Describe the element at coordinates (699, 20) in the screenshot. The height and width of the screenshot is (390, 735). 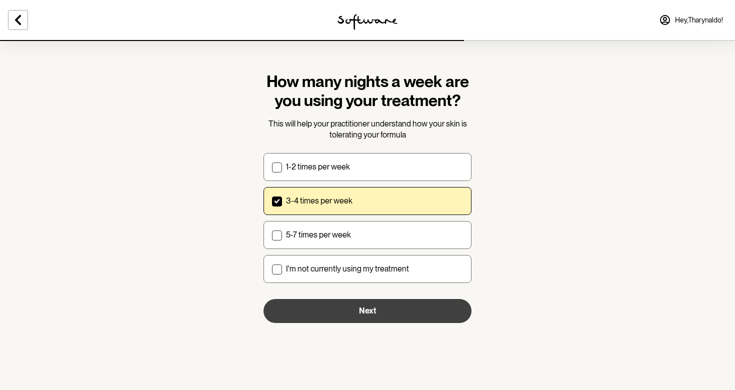
I see `span: Hey, Tharynaldo !` at that location.